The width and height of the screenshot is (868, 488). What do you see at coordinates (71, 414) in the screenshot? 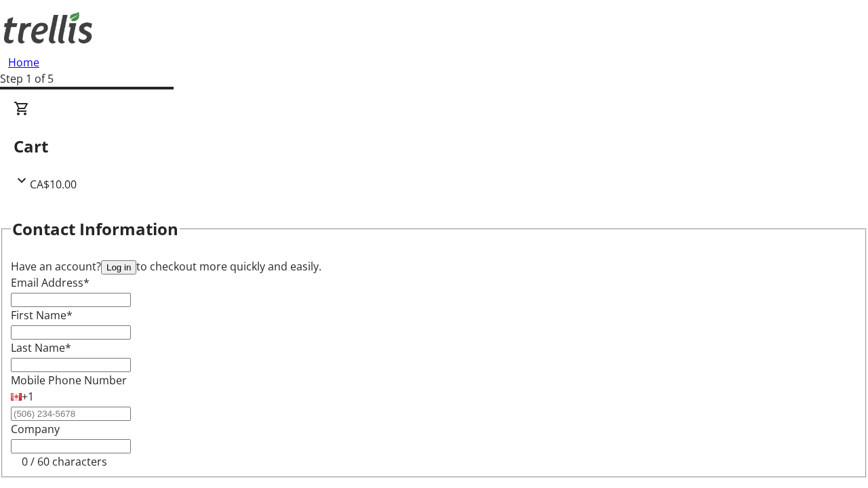
I see `input: (506) 234-5678` at bounding box center [71, 414].